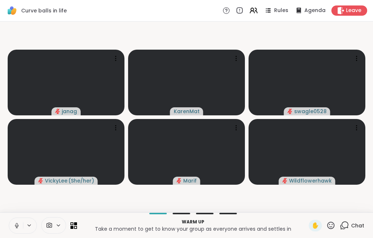  What do you see at coordinates (81, 181) in the screenshot?
I see `span: ( She/her )` at bounding box center [81, 181].